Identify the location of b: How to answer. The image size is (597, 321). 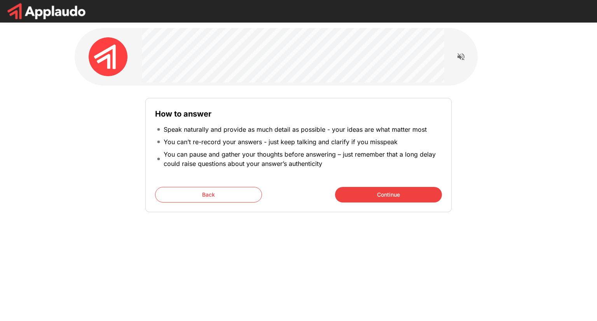
(183, 114).